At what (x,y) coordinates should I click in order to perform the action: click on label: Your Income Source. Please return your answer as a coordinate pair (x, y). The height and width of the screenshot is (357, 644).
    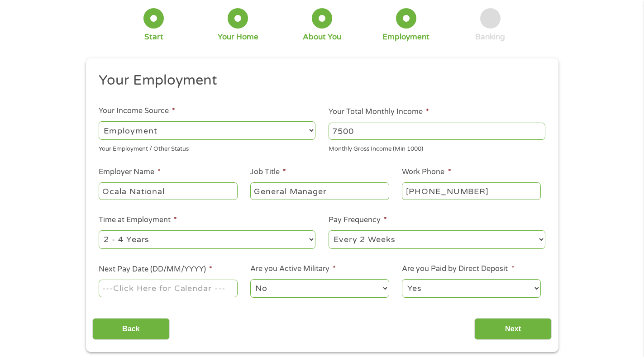
    Looking at the image, I should click on (137, 111).